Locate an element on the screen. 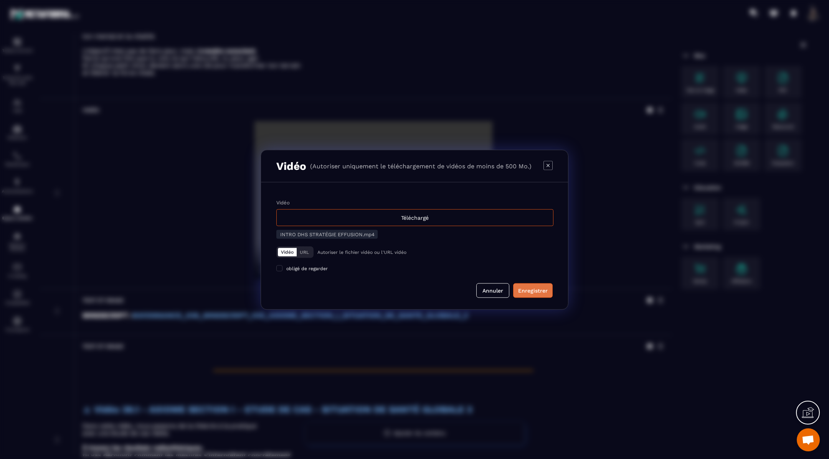  h3: Vidéo is located at coordinates (291, 166).